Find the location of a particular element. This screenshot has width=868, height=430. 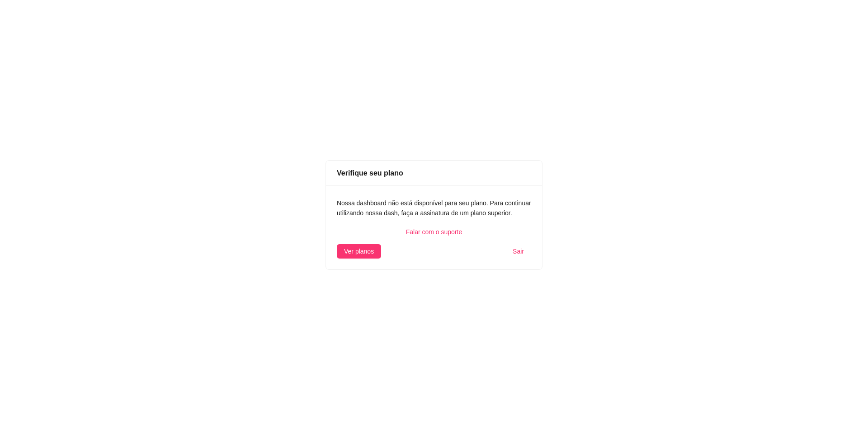

span: Ver planos is located at coordinates (359, 252).